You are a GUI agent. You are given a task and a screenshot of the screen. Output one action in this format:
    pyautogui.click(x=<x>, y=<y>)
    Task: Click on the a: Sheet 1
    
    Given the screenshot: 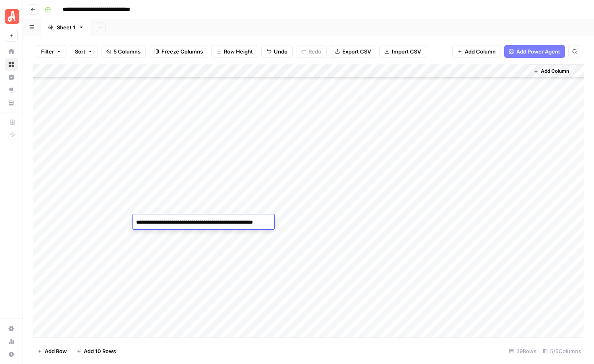 What is the action you would take?
    pyautogui.click(x=66, y=27)
    